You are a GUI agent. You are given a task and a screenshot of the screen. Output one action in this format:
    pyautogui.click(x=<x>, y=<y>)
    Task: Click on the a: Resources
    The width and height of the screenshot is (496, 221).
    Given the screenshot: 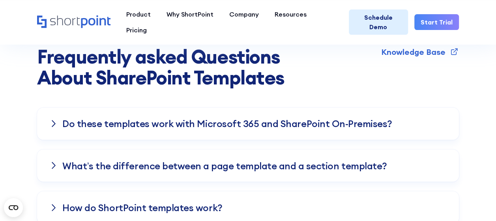 What is the action you would take?
    pyautogui.click(x=290, y=14)
    